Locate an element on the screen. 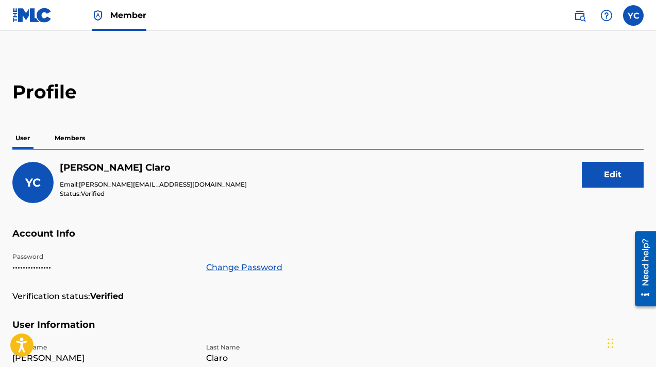 This screenshot has width=656, height=367. button: Edit is located at coordinates (613, 175).